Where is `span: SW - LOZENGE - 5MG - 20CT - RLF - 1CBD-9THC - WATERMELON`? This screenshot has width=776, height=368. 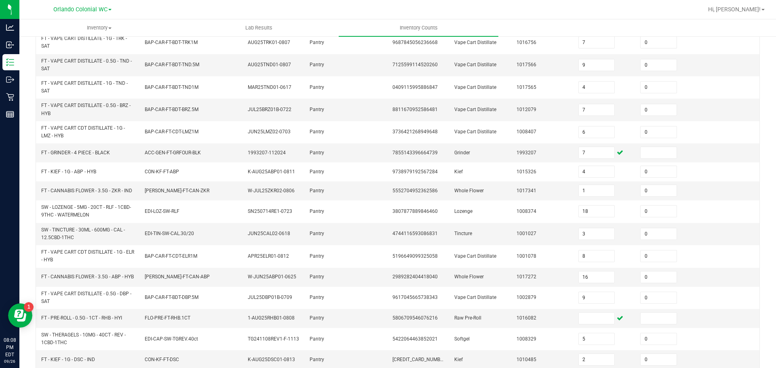 span: SW - LOZENGE - 5MG - 20CT - RLF - 1CBD-9THC - WATERMELON is located at coordinates (86, 211).